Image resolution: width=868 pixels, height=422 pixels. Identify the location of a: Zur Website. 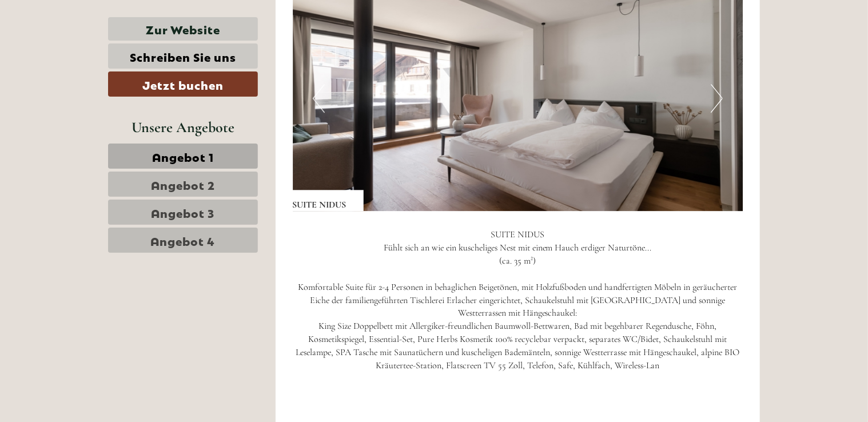
(183, 29).